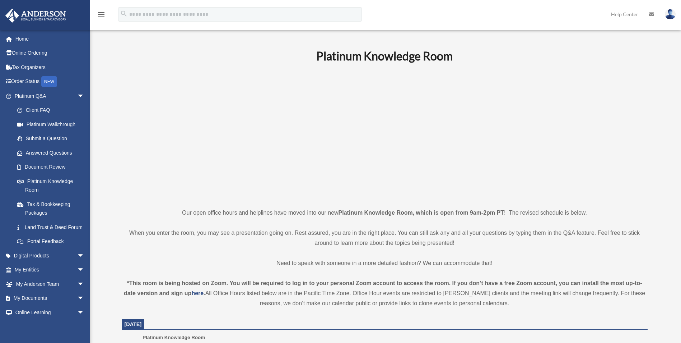 The image size is (681, 343). Describe the element at coordinates (385, 238) in the screenshot. I see `p: When you enter the room, you may see a presentation going on. Rest assured, you are in the right ...` at that location.